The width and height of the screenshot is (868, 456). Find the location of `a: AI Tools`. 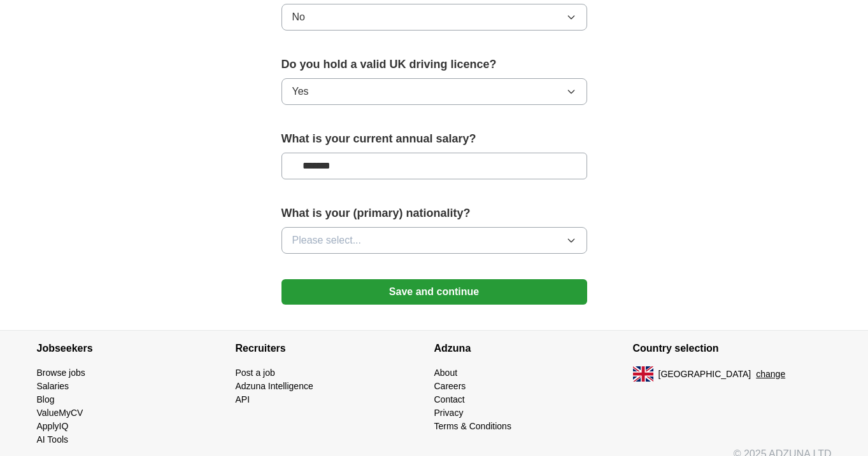

a: AI Tools is located at coordinates (53, 440).